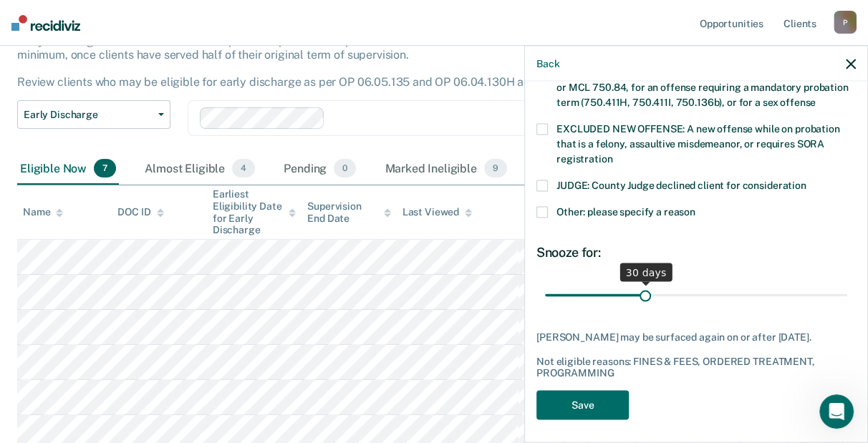 The width and height of the screenshot is (868, 443). I want to click on div: 30 days, so click(646, 273).